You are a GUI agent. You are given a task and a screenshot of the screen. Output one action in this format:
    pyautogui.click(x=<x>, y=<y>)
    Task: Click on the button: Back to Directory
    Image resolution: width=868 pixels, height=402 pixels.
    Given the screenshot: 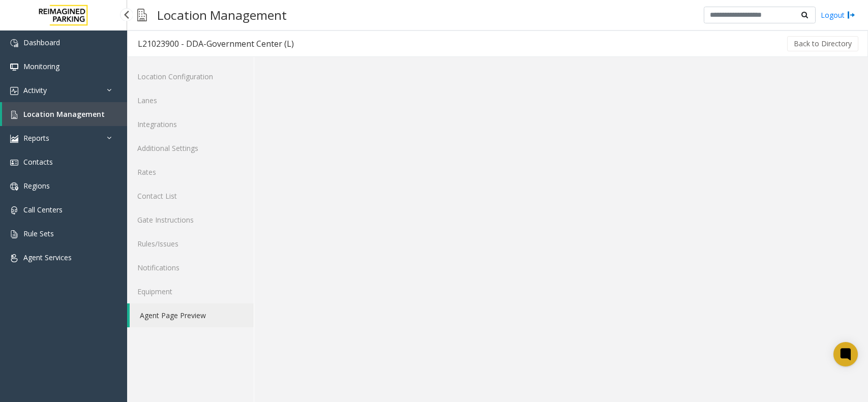 What is the action you would take?
    pyautogui.click(x=823, y=44)
    